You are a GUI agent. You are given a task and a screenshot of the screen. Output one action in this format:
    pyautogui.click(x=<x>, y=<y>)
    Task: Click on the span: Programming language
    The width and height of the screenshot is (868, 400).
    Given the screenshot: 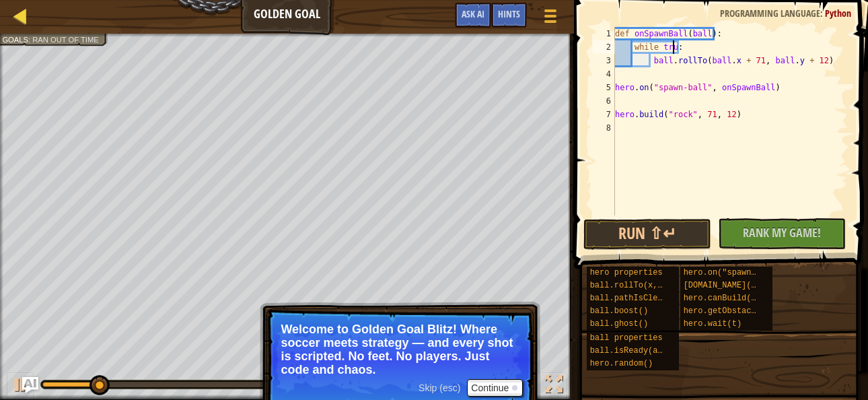 What is the action you would take?
    pyautogui.click(x=770, y=13)
    